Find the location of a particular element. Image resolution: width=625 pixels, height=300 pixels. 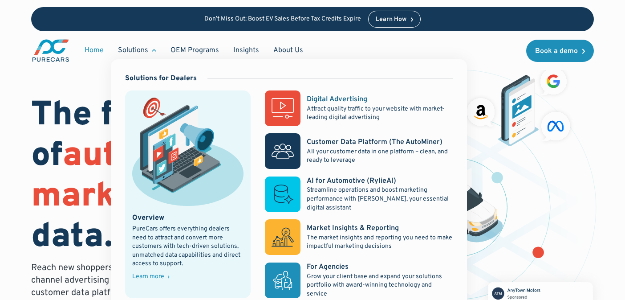

div: For Agencies is located at coordinates (328, 267).